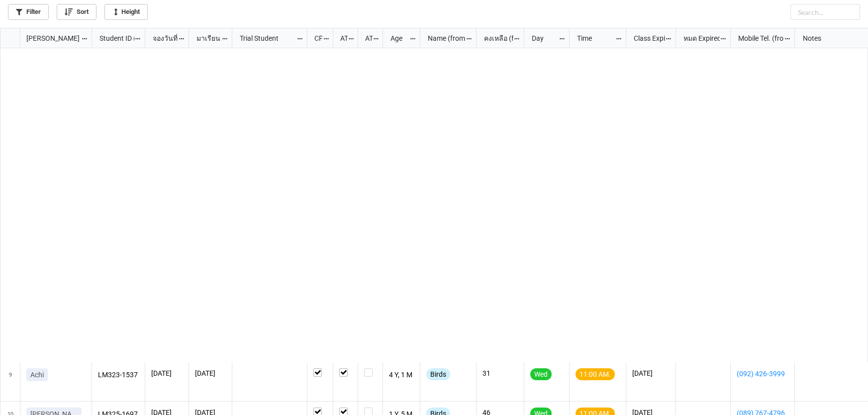  I want to click on input: Search..., so click(825, 12).